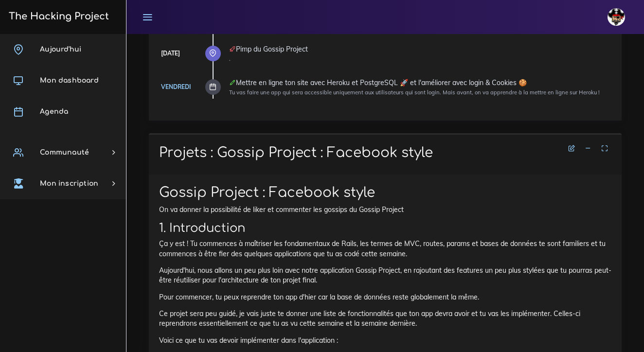 This screenshot has height=352, width=644. What do you see at coordinates (58, 16) in the screenshot?
I see `h3: The Hacking Project` at bounding box center [58, 16].